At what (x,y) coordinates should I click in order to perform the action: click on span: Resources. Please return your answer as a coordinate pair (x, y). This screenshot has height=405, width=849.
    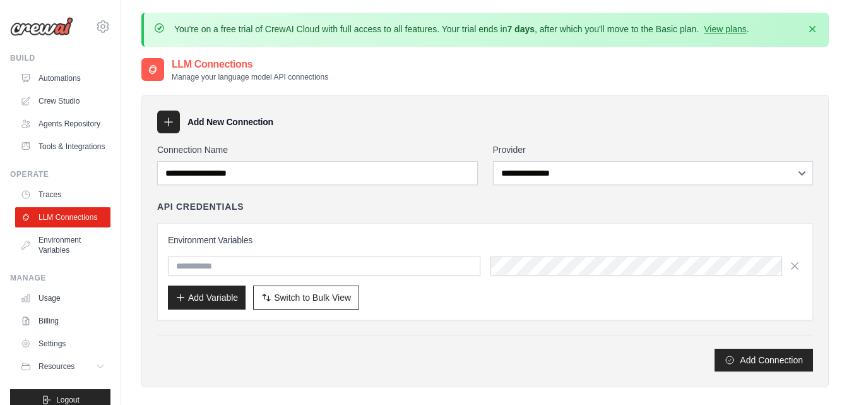
    Looking at the image, I should click on (56, 366).